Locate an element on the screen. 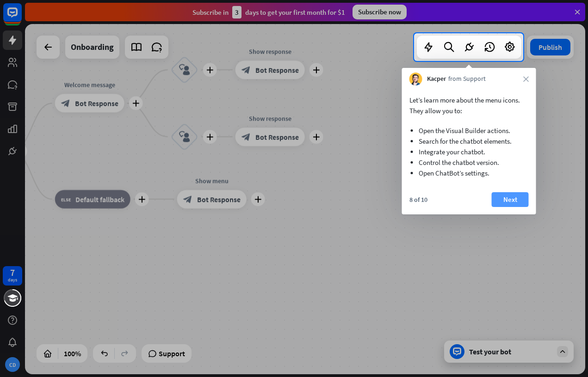  button: Open LiveChat chat widget is located at coordinates (21, 18).